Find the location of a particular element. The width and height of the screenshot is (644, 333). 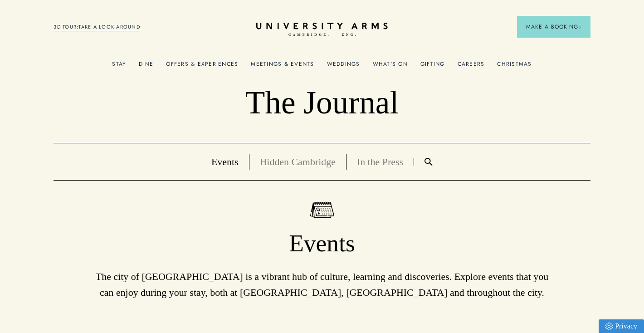

span: Make a Booking is located at coordinates (554, 27).